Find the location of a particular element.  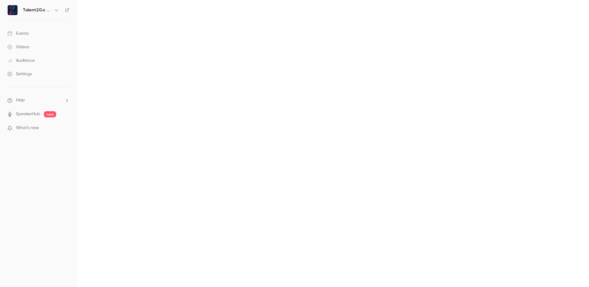

span: What's new is located at coordinates (27, 128).